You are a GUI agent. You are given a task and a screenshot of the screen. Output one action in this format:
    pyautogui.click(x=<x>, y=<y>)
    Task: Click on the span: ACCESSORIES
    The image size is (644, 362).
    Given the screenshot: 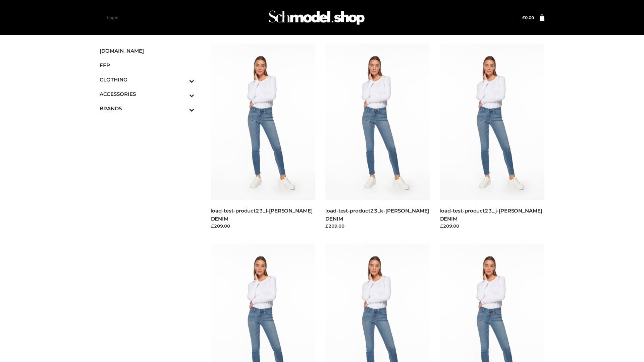 What is the action you would take?
    pyautogui.click(x=147, y=94)
    